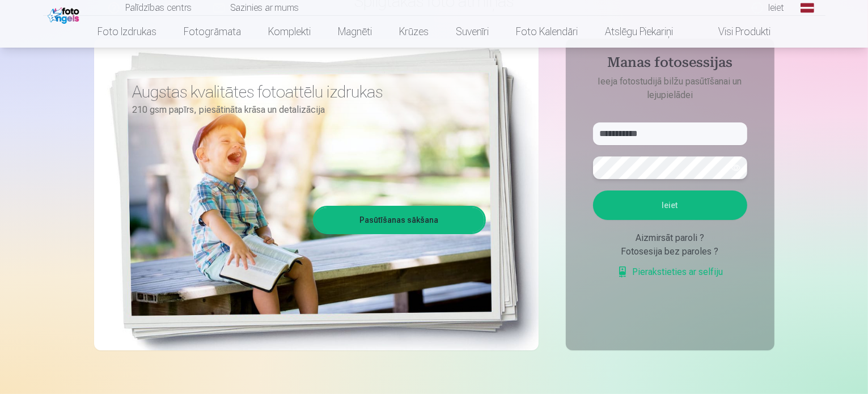  Describe the element at coordinates (305, 110) in the screenshot. I see `p: 210 gsm papīrs, piesātināta krāsa un detalizācija` at that location.